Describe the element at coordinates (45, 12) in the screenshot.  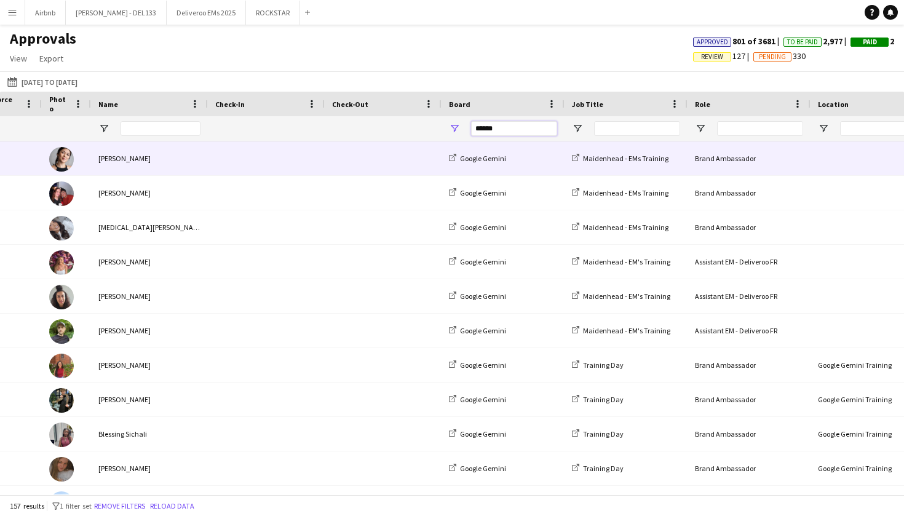
I see `button: Airbnb` at that location.